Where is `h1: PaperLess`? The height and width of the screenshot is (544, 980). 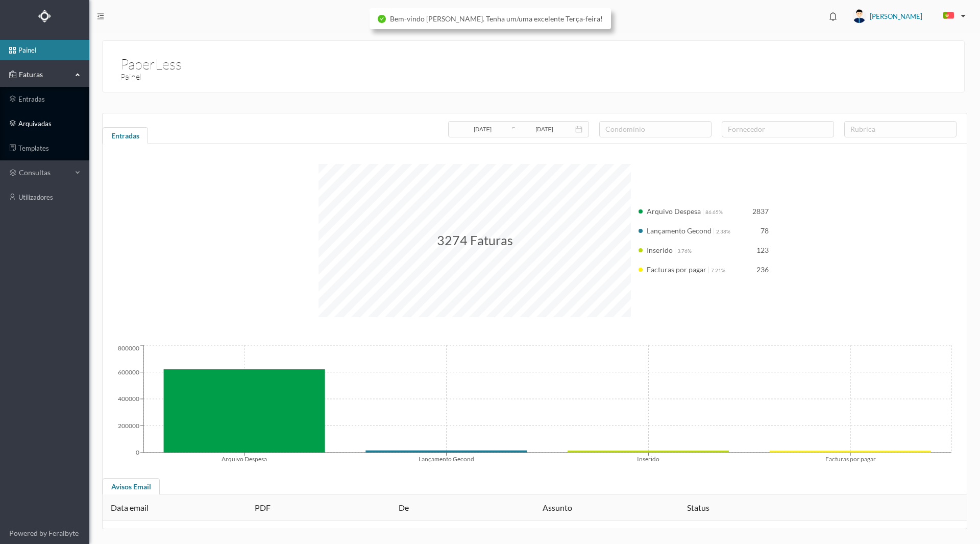
h1: PaperLess is located at coordinates (151, 55).